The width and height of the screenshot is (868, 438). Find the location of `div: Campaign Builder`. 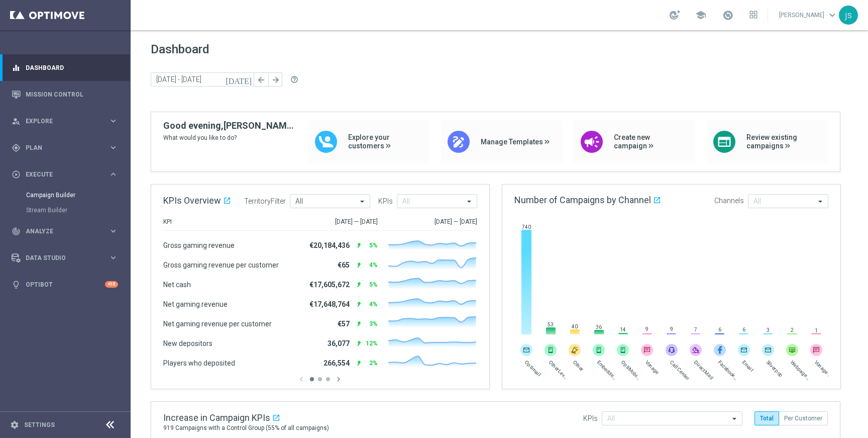

div: Campaign Builder is located at coordinates (78, 195).